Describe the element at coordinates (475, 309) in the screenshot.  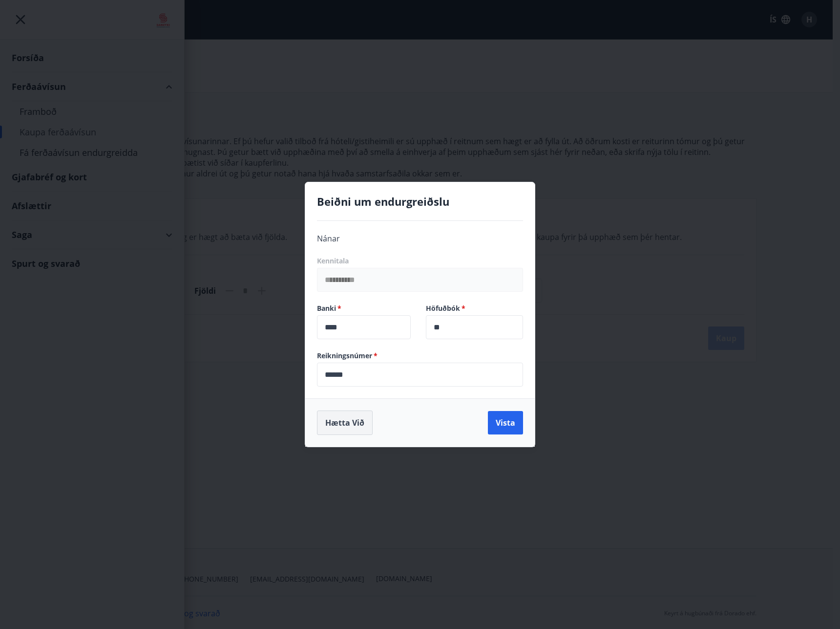
I see `label: Höfuðbók` at that location.